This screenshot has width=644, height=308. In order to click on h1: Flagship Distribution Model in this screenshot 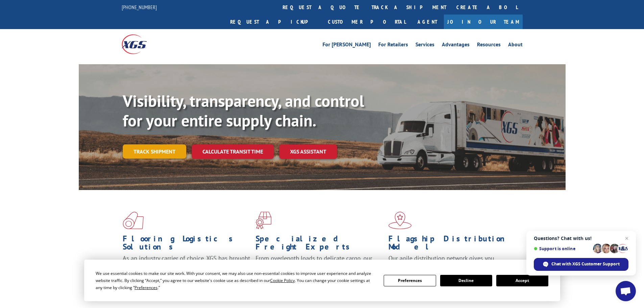, I will do `click(452, 245)`.